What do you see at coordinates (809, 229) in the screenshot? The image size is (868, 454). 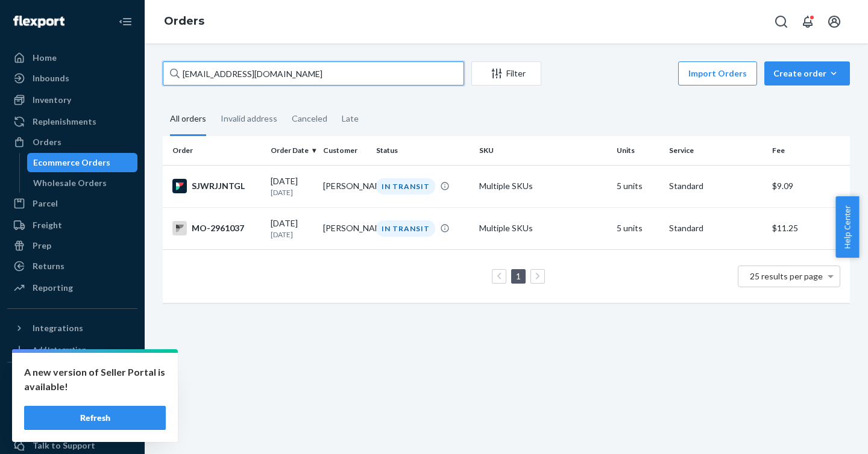 I see `td: $11.25` at bounding box center [809, 229].